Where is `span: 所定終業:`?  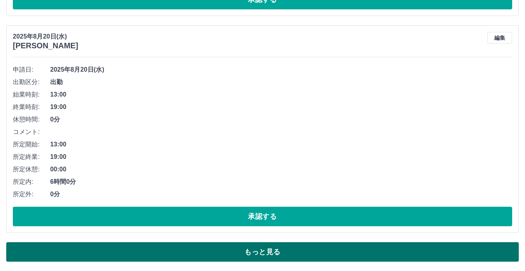
span: 所定終業: is located at coordinates (31, 157).